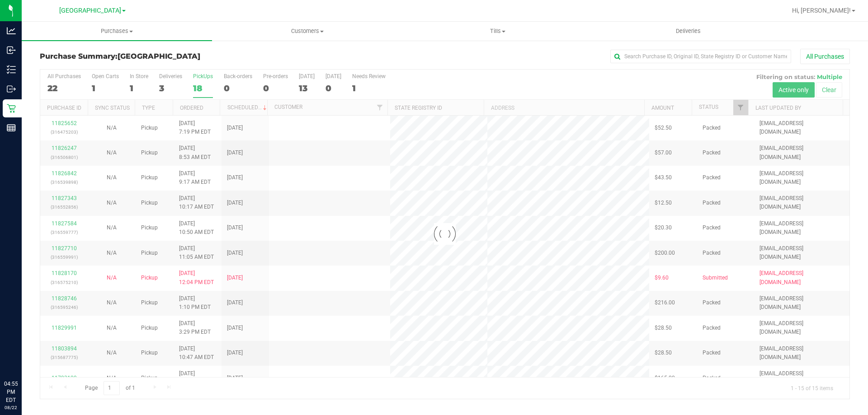  What do you see at coordinates (12, 50) in the screenshot?
I see `inline-svg: Inbound` at bounding box center [12, 50].